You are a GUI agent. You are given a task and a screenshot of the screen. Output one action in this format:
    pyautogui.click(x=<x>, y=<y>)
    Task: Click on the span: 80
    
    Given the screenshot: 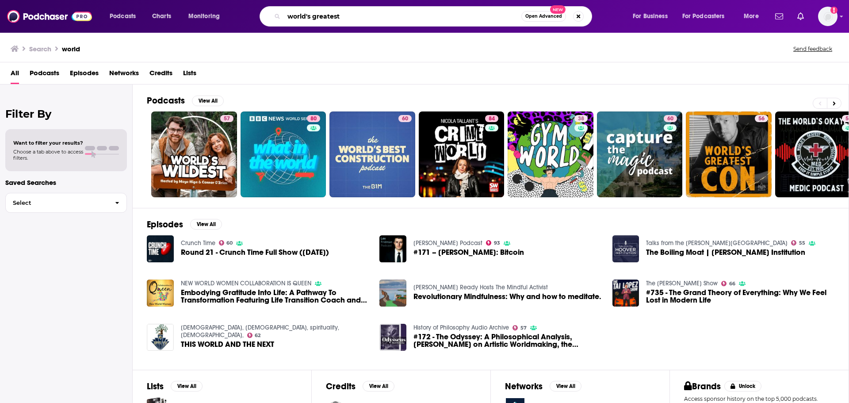 What is the action you would take?
    pyautogui.click(x=314, y=119)
    